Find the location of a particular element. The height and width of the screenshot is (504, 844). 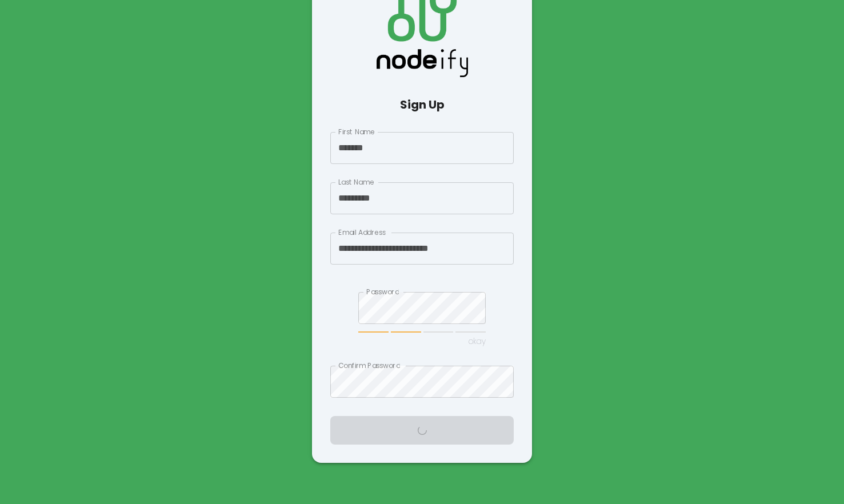

label: Last Name is located at coordinates (356, 182).